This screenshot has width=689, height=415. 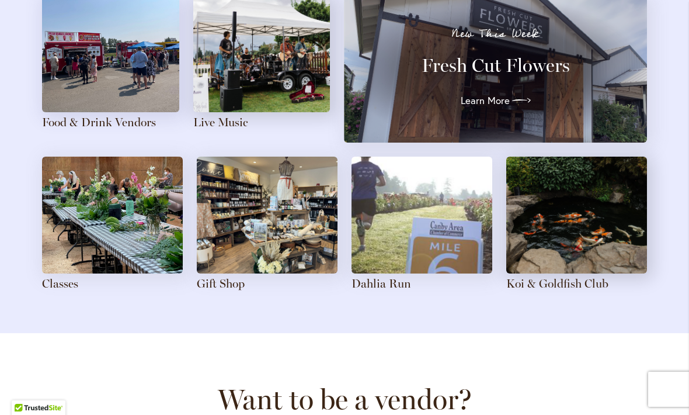 What do you see at coordinates (422, 215) in the screenshot?
I see `a: A runner passes the mile 6 sign in a field of dahlias` at bounding box center [422, 215].